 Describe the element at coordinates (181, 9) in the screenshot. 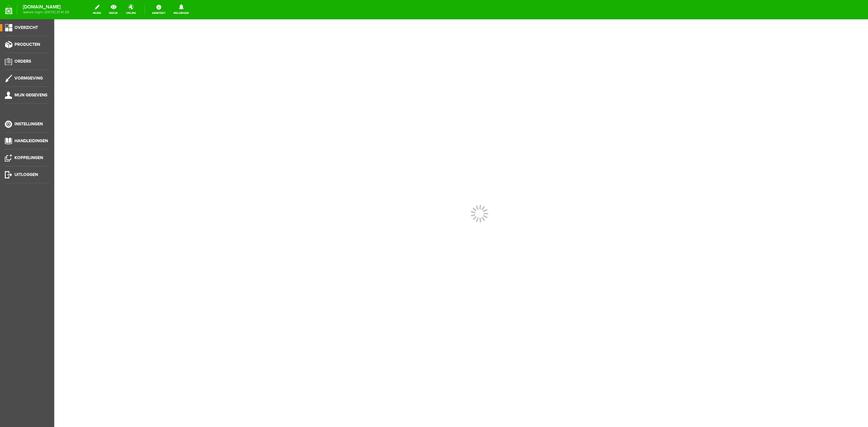

I see `a: Meldingen` at that location.